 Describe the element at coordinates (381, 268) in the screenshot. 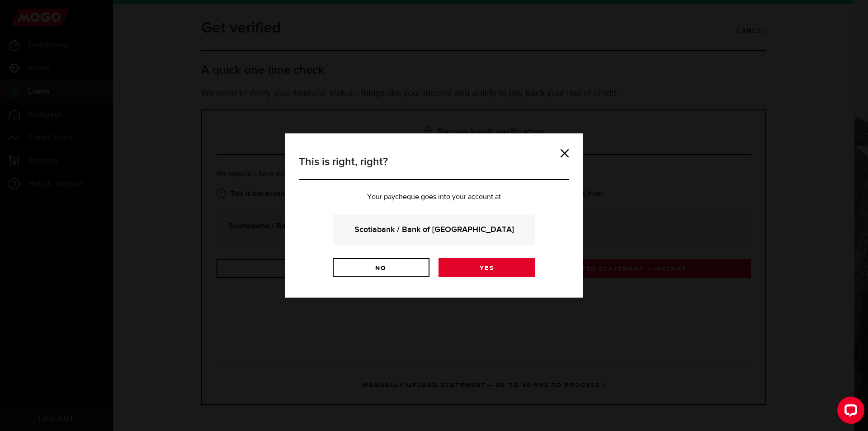

I see `a: No` at that location.